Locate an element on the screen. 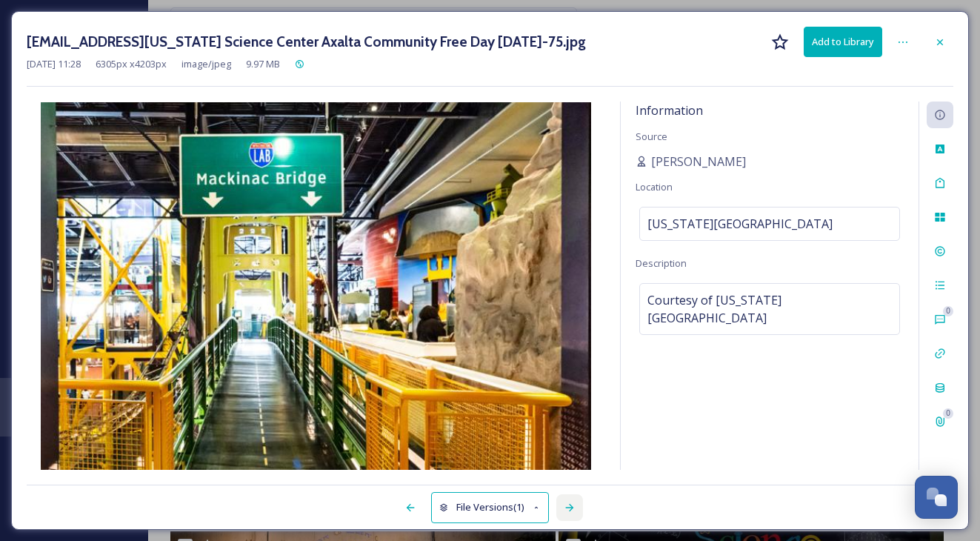 This screenshot has height=541, width=980. span: image/jpeg is located at coordinates (206, 64).